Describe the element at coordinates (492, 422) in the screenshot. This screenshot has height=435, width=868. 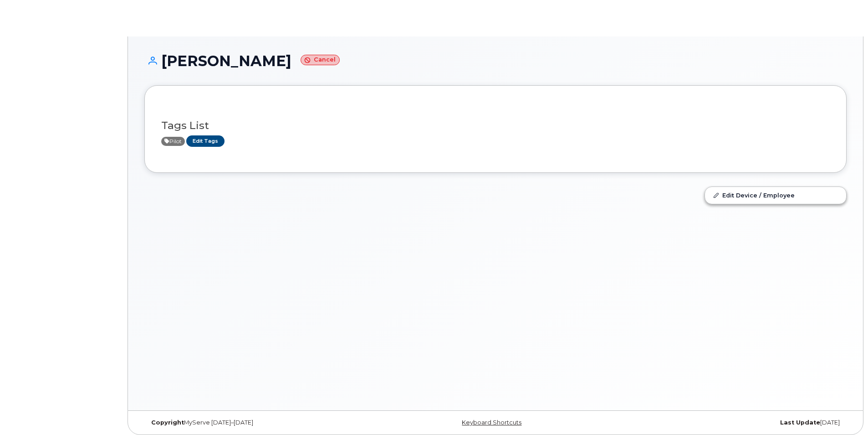
I see `a: Keyboard Shortcuts` at that location.